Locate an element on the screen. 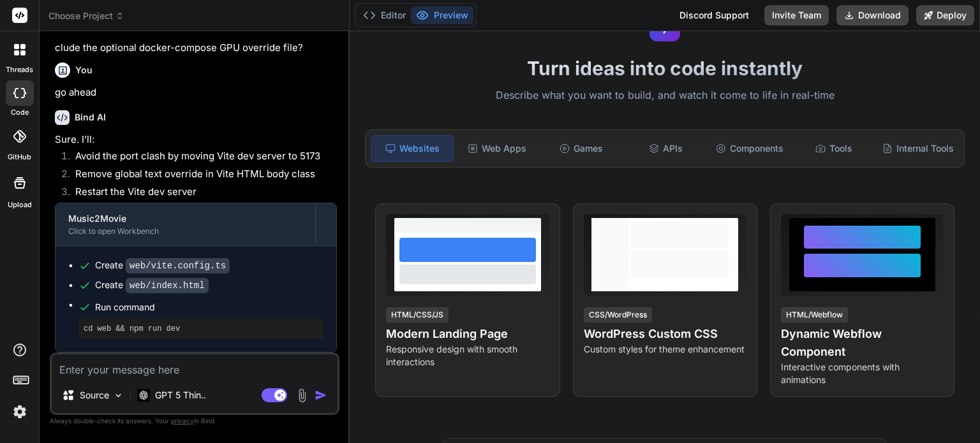 The width and height of the screenshot is (980, 443). p: go ahead is located at coordinates (196, 93).